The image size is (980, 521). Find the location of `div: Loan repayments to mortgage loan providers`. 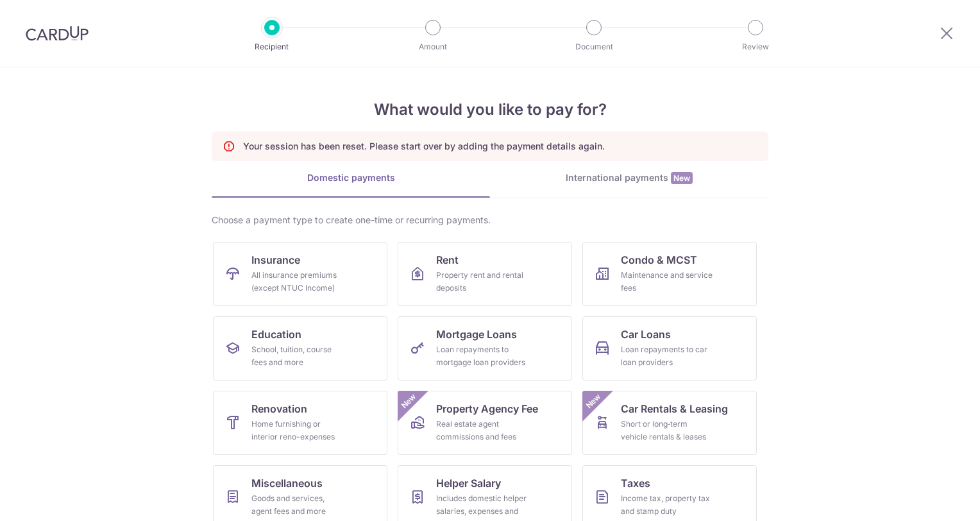

div: Loan repayments to mortgage loan providers is located at coordinates (482, 356).